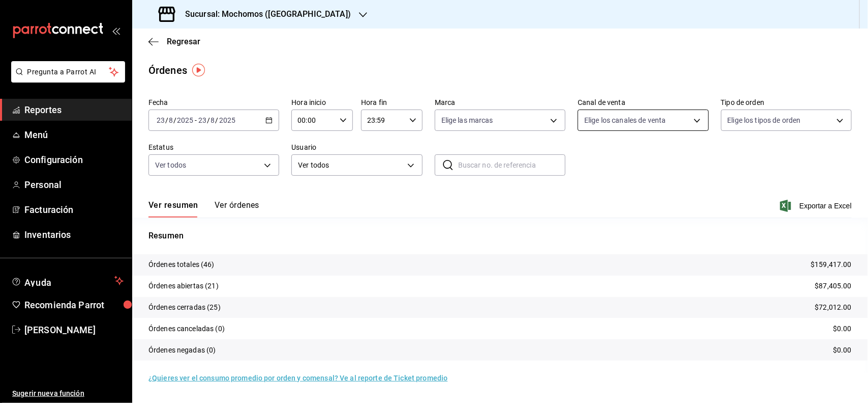 The height and width of the screenshot is (403, 868). What do you see at coordinates (68, 393) in the screenshot?
I see `span: Sugerir nueva función` at bounding box center [68, 393].